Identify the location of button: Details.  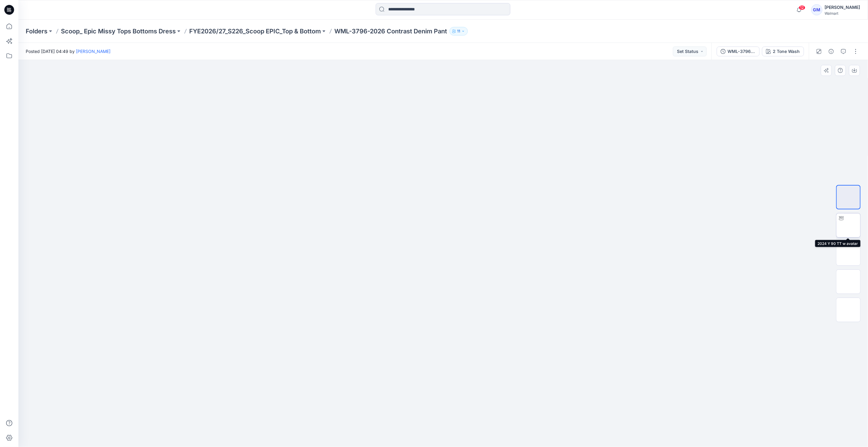
(831, 51).